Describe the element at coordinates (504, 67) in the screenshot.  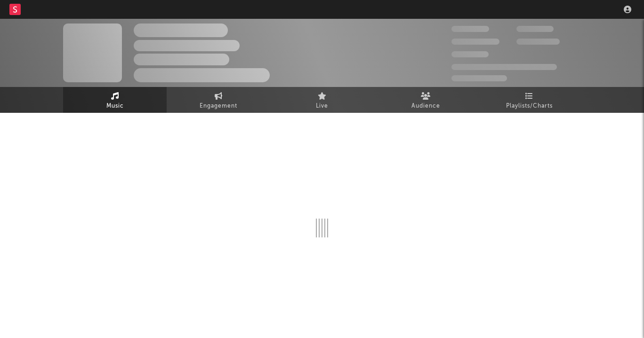
I see `span: 50,000,000 Monthly Listeners` at that location.